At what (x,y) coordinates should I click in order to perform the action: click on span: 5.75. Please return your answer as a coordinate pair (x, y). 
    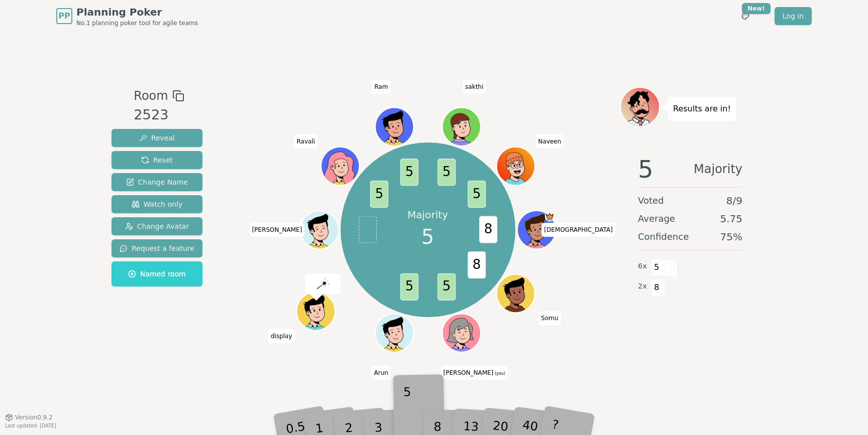
    Looking at the image, I should click on (730, 219).